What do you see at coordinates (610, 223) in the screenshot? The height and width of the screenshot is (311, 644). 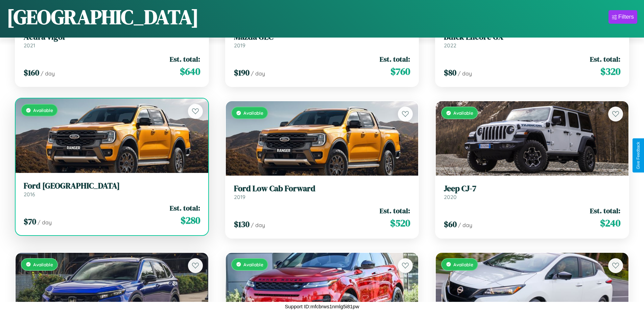 I see `span: $ 240` at bounding box center [610, 223].